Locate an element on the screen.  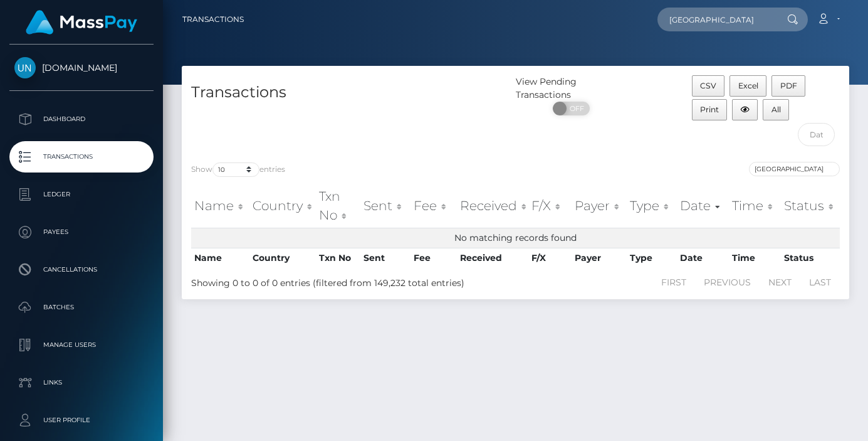
button: PDF is located at coordinates (789, 86).